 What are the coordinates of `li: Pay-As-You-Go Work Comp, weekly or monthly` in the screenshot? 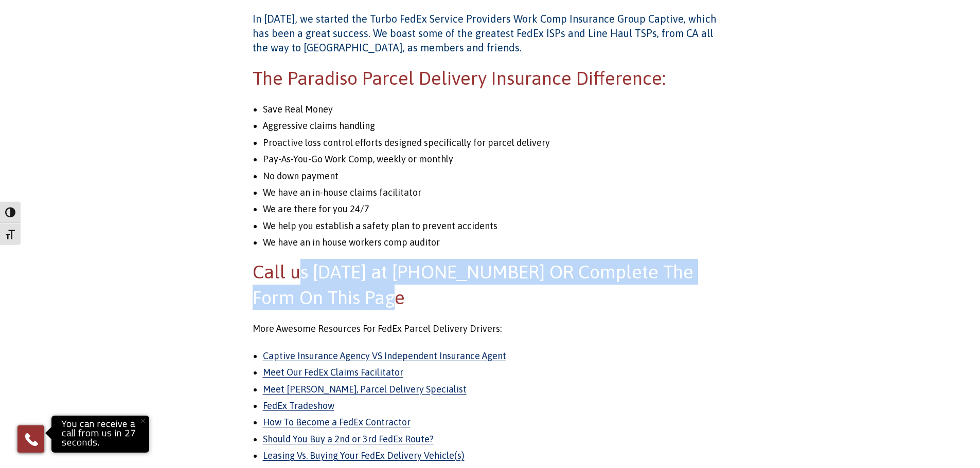 It's located at (496, 159).